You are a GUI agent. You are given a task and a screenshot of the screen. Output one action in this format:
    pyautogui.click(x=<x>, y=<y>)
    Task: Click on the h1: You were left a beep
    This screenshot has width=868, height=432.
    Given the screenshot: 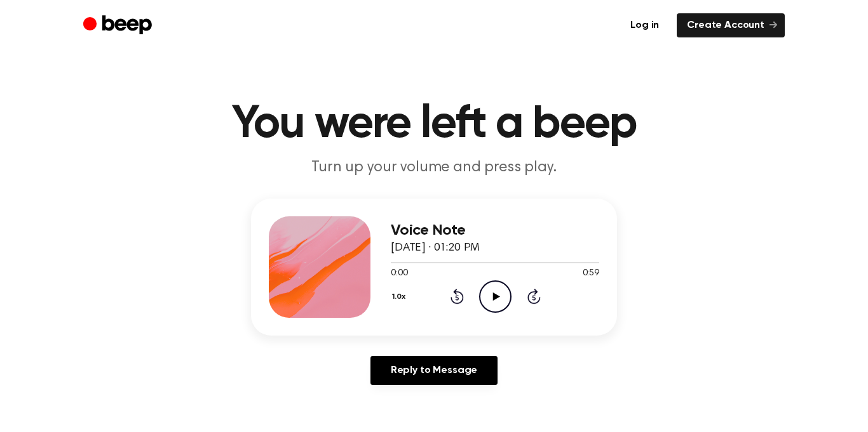 What is the action you would take?
    pyautogui.click(x=434, y=124)
    